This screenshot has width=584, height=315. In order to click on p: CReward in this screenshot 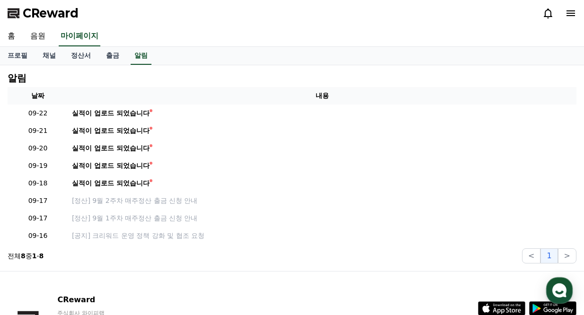, I will do `click(115, 300)`.